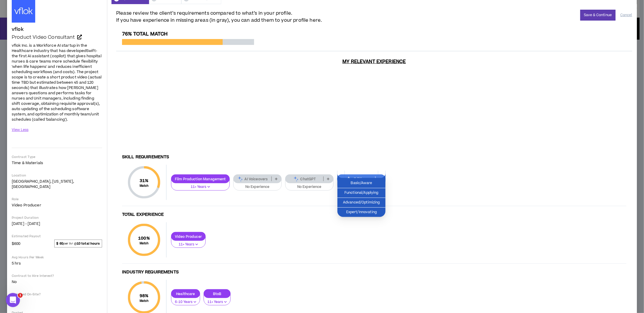  I want to click on p: Required On-Site?, so click(57, 294).